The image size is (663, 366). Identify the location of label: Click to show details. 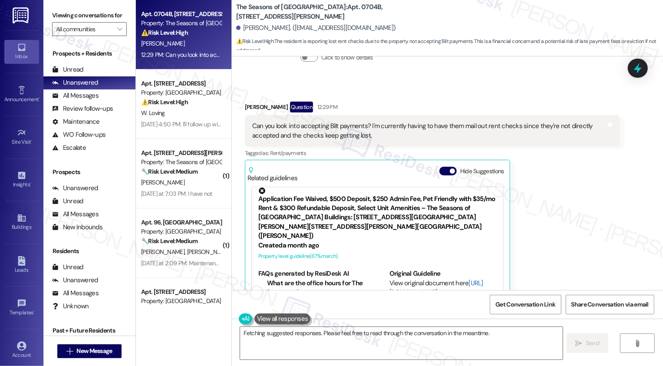
(347, 57).